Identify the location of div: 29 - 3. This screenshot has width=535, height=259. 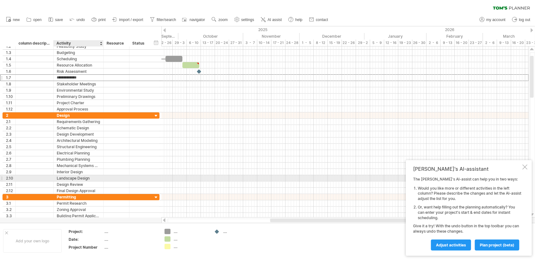
(180, 43).